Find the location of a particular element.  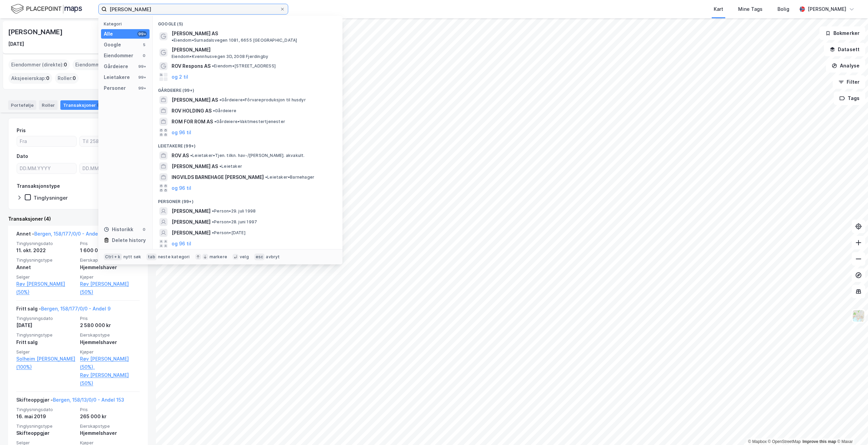

div: Annet - is located at coordinates (60, 235).